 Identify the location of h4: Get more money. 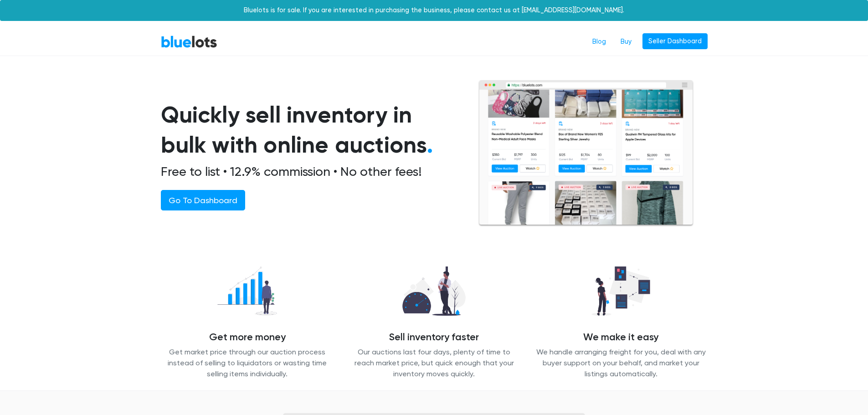
(247, 338).